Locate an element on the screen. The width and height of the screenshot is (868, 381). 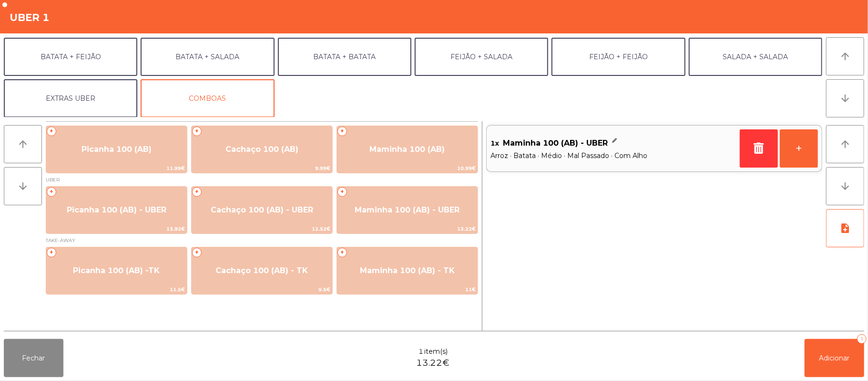
button: BATATA + BATATA is located at coordinates (345, 57).